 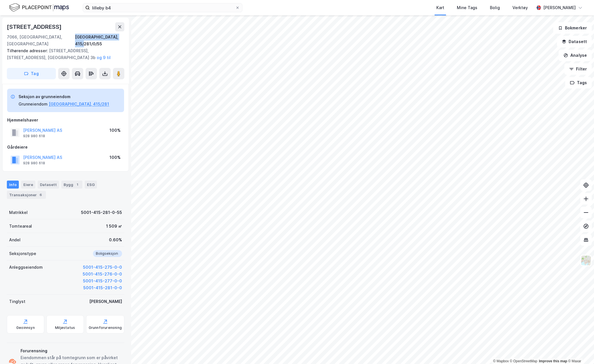 What do you see at coordinates (495, 8) in the screenshot?
I see `div: Bolig` at bounding box center [495, 8].